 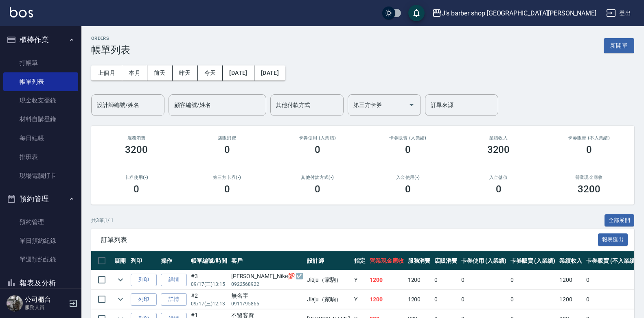 What do you see at coordinates (349, 240) in the screenshot?
I see `span: 訂單列表` at bounding box center [349, 240].